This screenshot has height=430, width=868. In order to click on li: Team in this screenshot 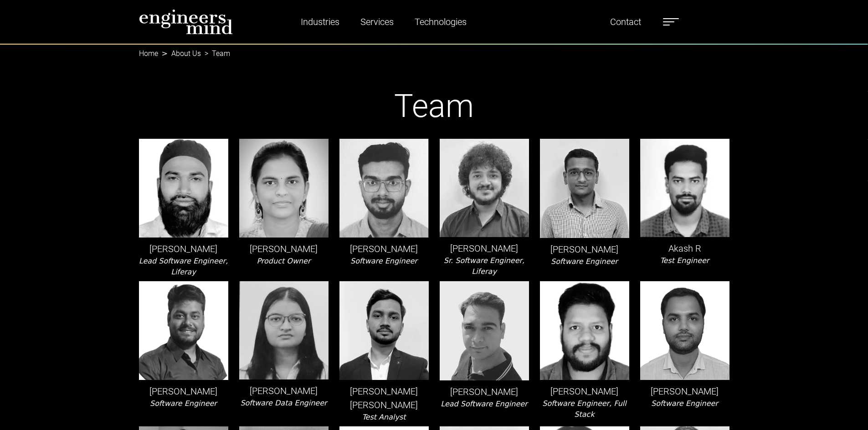, I will do `click(216, 54)`.